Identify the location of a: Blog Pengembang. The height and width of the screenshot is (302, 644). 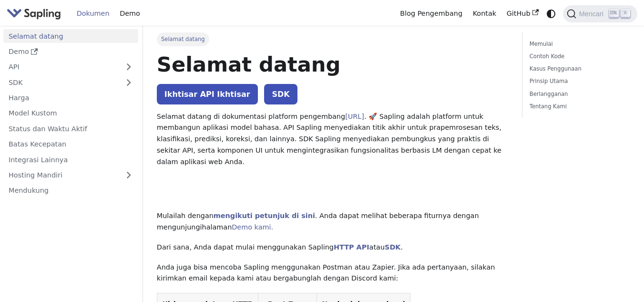
(431, 14).